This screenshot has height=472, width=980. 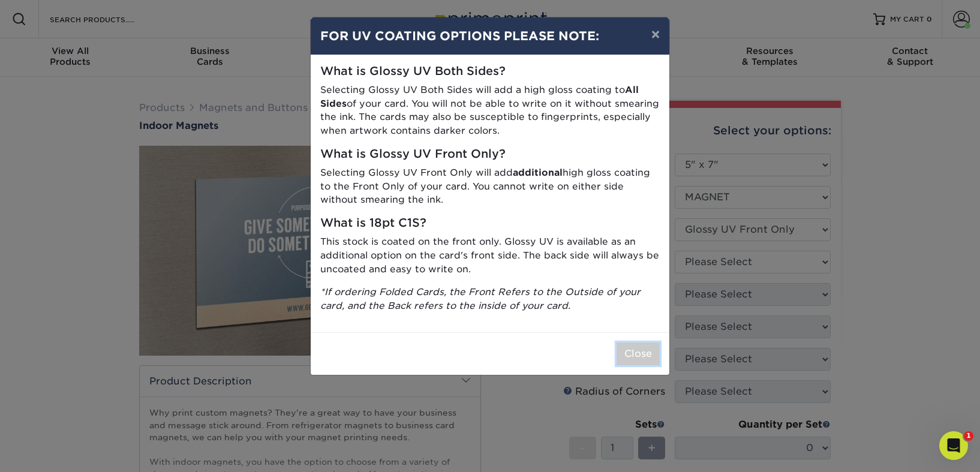 What do you see at coordinates (538, 173) in the screenshot?
I see `strong: additional` at bounding box center [538, 173].